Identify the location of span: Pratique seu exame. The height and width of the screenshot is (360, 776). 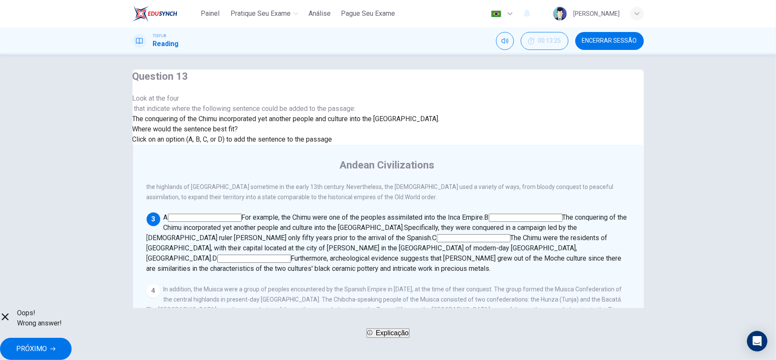
(260, 14).